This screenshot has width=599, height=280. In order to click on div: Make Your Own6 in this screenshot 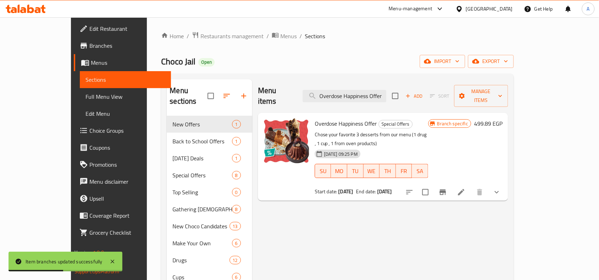, I will do `click(209, 244)`.